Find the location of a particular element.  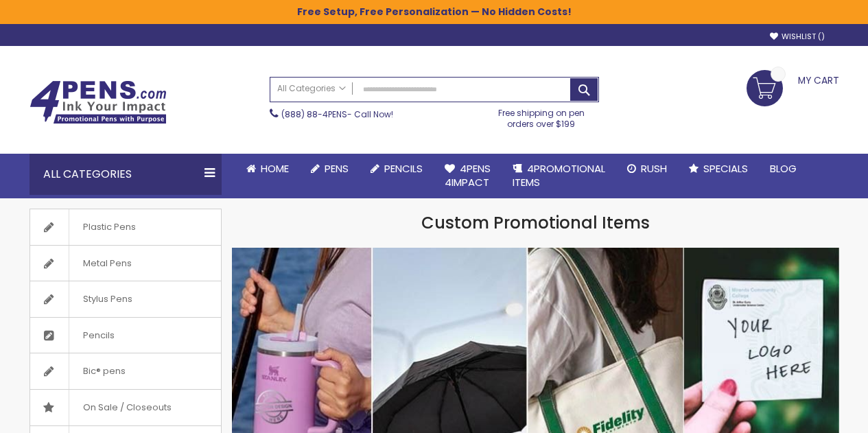

a: 4Pens4impact is located at coordinates (467, 175).